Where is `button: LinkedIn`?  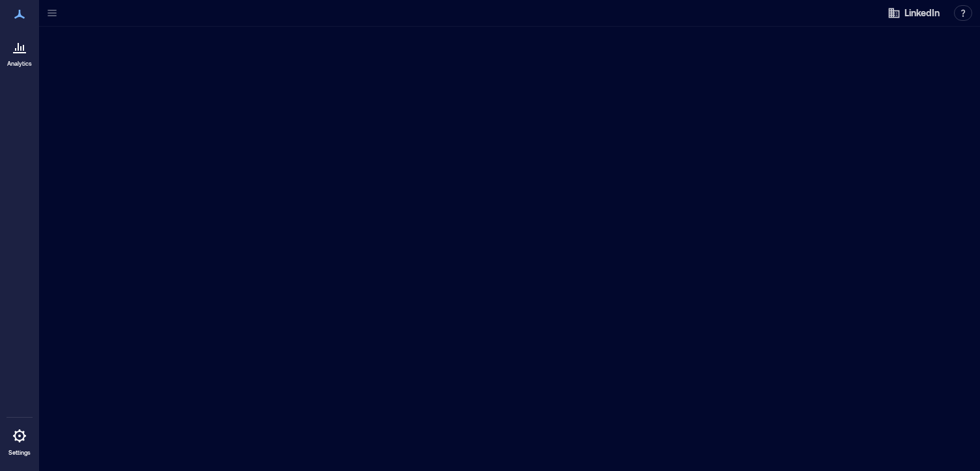 button: LinkedIn is located at coordinates (914, 13).